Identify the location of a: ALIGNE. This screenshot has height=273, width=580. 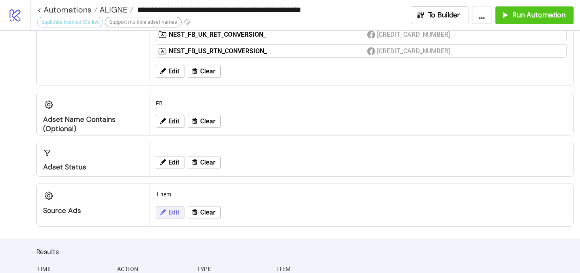
(115, 10).